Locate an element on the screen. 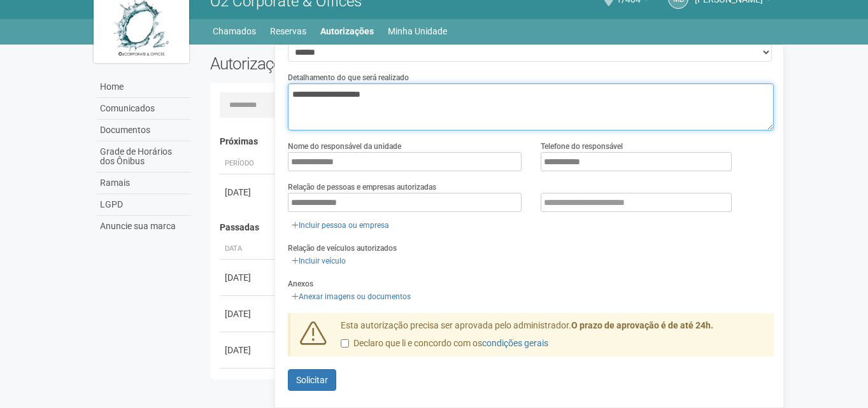  a: Home is located at coordinates (144, 87).